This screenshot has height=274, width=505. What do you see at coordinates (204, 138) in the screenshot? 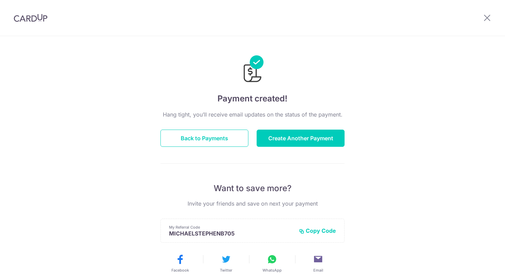
I see `button: Back to Payments` at bounding box center [204, 138].